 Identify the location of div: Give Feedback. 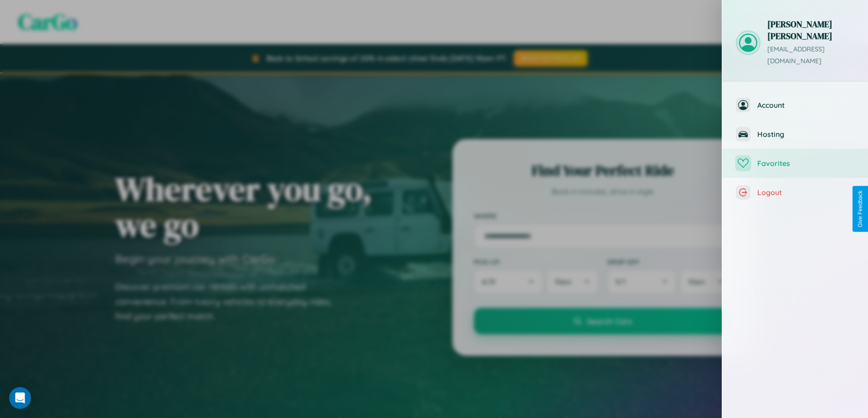
(860, 209).